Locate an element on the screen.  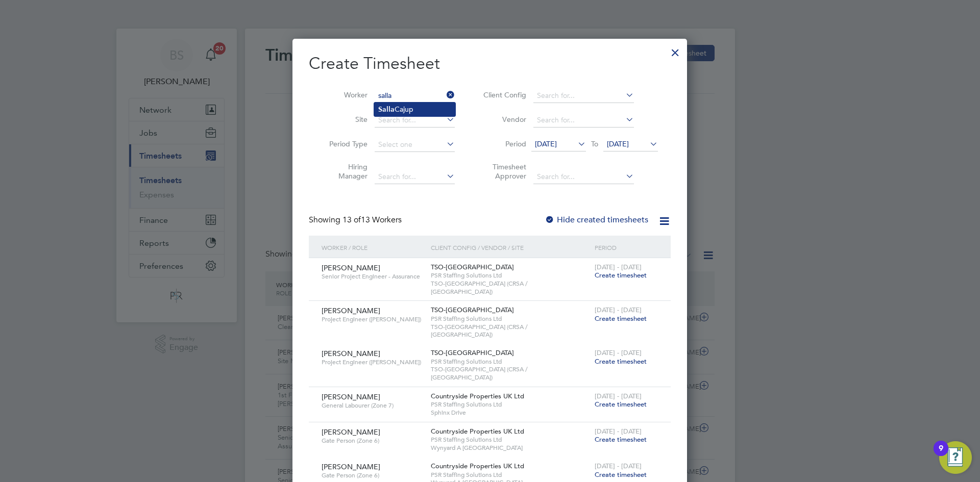
input: Select one is located at coordinates (414, 145).